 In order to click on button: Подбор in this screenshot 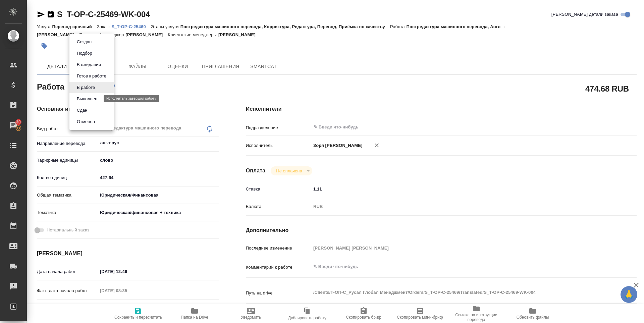, I will do `click(85, 53)`.